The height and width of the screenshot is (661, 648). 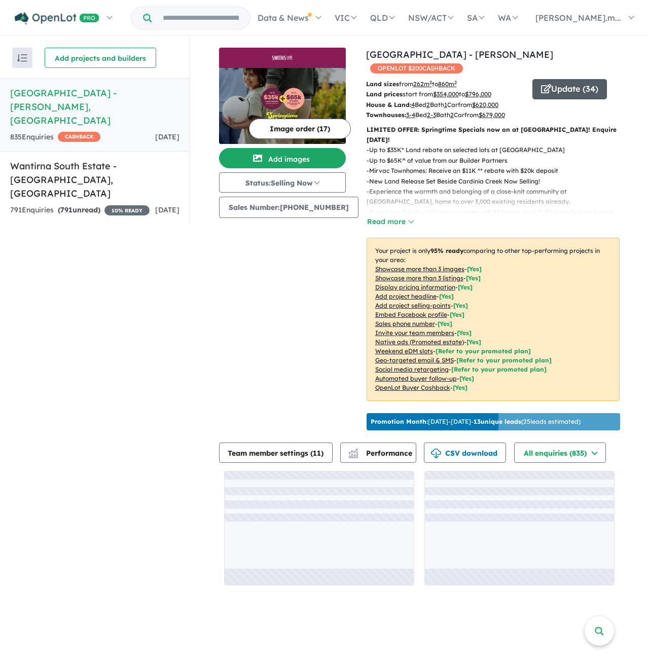 I want to click on img: Openlot PRO Logo White, so click(x=57, y=18).